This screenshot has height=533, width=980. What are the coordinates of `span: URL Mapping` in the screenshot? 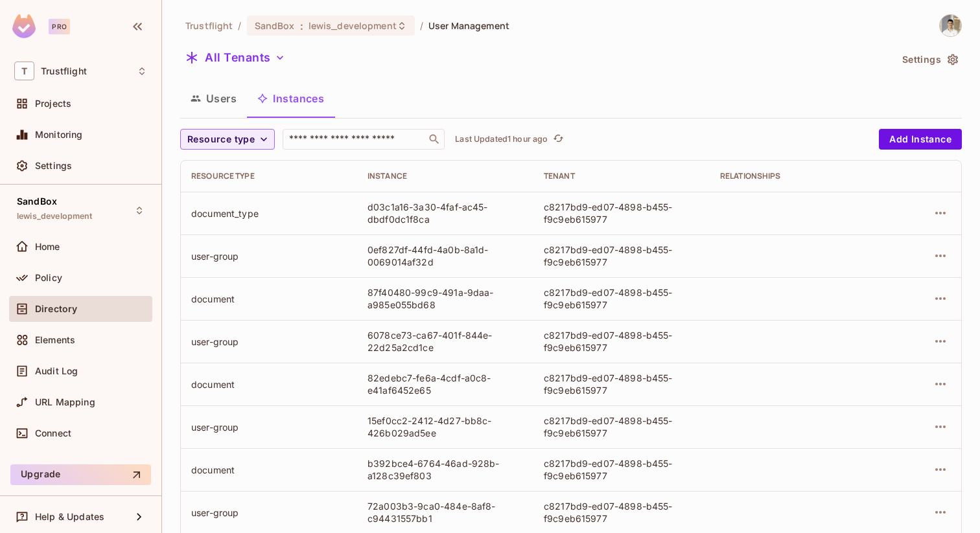 It's located at (65, 402).